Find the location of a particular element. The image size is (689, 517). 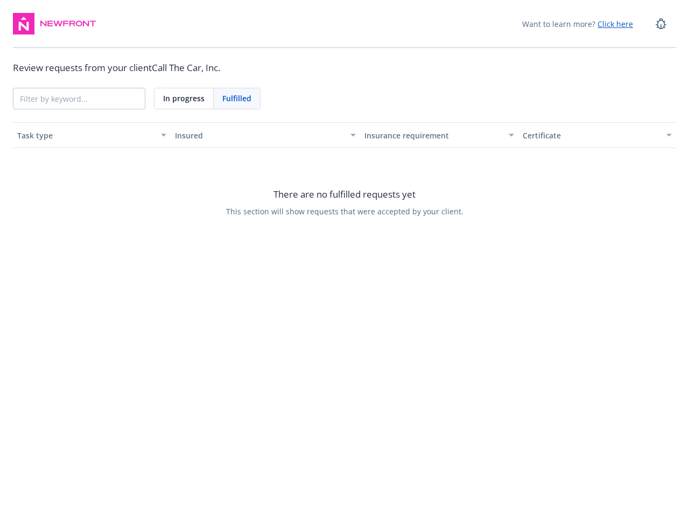

img: Newfront Logo is located at coordinates (68, 24).